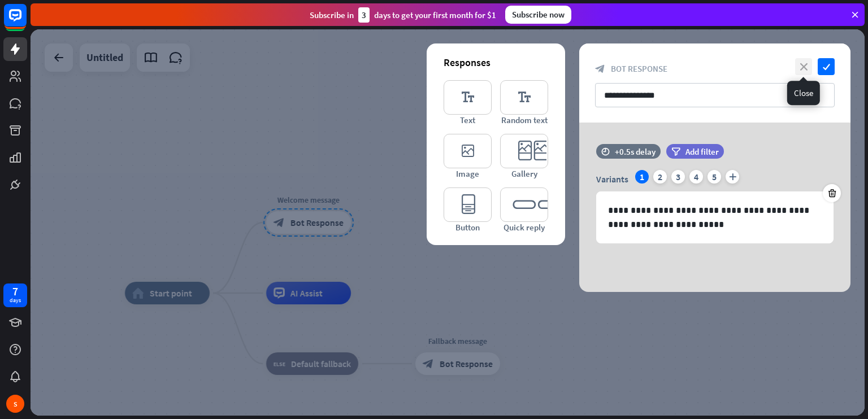 This screenshot has height=419, width=868. What do you see at coordinates (15, 301) in the screenshot?
I see `div: days` at bounding box center [15, 301].